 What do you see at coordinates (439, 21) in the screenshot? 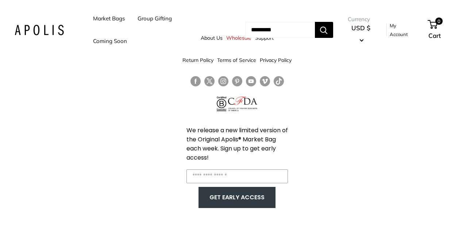
I see `span: 0` at bounding box center [439, 21].